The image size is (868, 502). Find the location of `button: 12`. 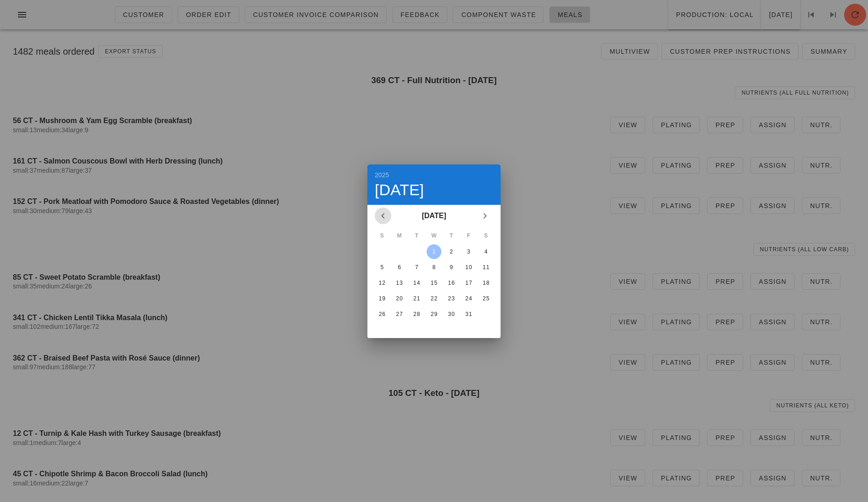

button: 12 is located at coordinates (382, 283).